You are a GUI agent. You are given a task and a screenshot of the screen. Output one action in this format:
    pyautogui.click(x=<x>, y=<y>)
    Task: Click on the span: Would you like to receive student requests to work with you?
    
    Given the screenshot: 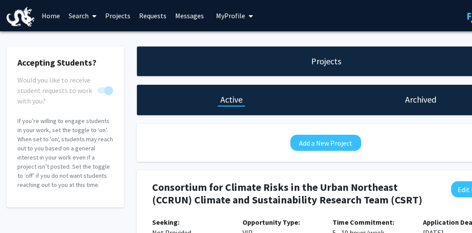 What is the action you would take?
    pyautogui.click(x=56, y=90)
    